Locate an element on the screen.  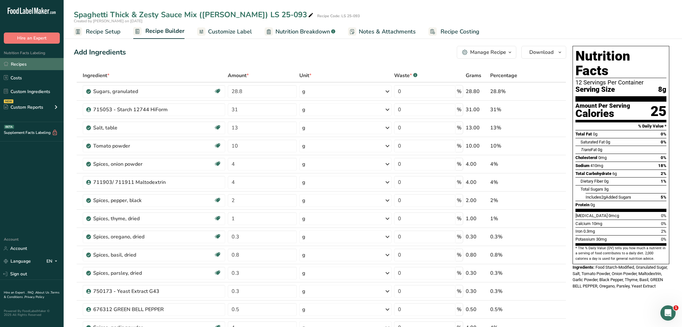
span: Grams is located at coordinates (474, 75).